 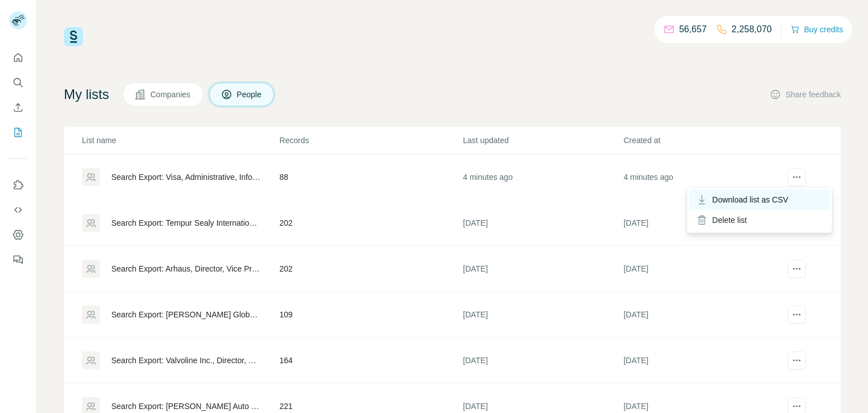 What do you see at coordinates (751, 200) in the screenshot?
I see `span: Download list as CSV` at bounding box center [751, 200].